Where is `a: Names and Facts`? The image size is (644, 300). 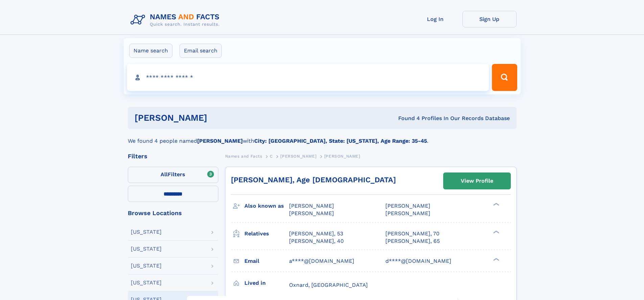 a: Names and Facts is located at coordinates (244, 156).